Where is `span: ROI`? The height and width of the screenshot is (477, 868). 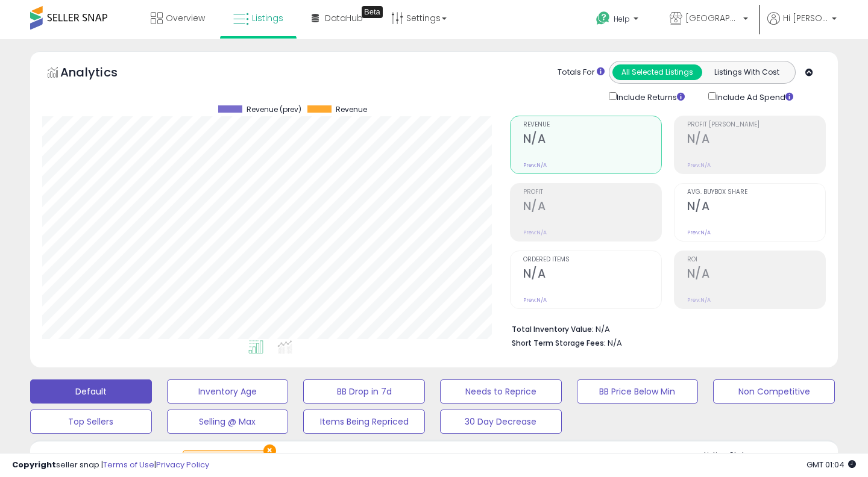 span: ROI is located at coordinates (756, 260).